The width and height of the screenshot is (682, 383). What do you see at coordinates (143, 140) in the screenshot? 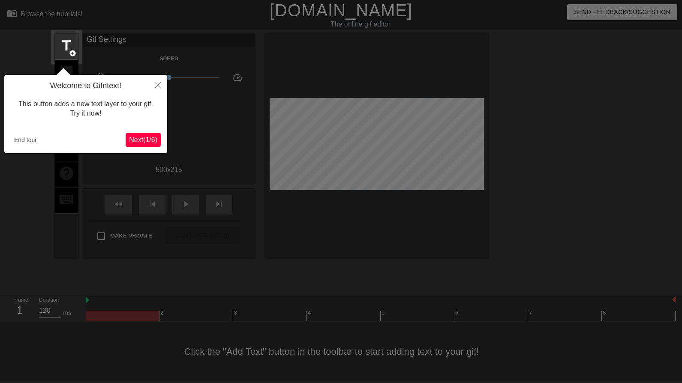
I see `button: Next` at bounding box center [143, 140].